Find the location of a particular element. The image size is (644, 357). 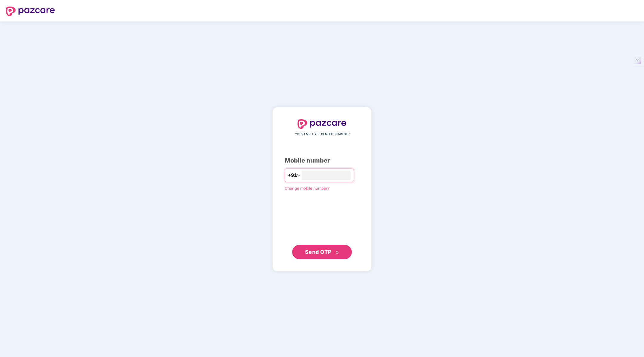

span: double-right is located at coordinates (337, 252).